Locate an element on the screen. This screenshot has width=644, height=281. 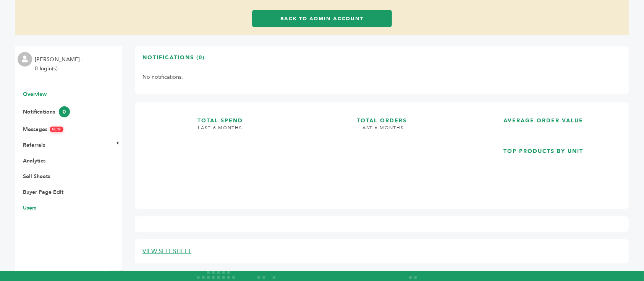
a: Sell Sheets is located at coordinates (36, 176).